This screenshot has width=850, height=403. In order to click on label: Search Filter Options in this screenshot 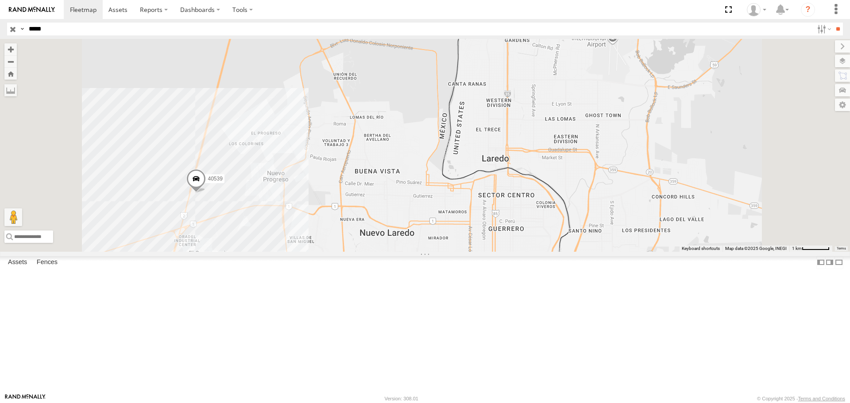, I will do `click(823, 29)`.